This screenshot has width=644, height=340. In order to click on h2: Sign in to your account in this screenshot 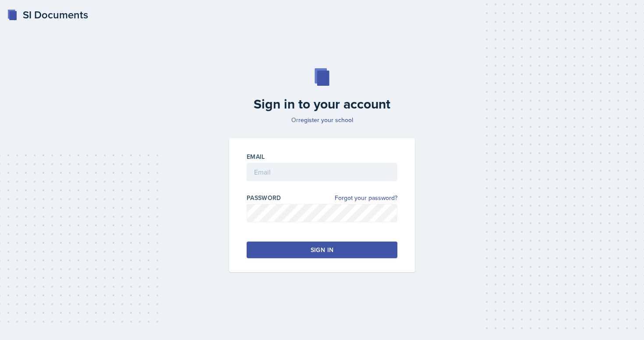, I will do `click(322, 104)`.